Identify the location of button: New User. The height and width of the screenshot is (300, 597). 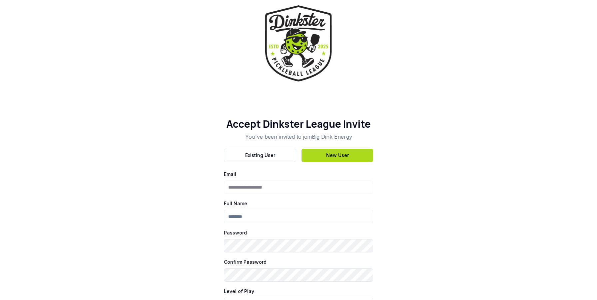
(337, 156).